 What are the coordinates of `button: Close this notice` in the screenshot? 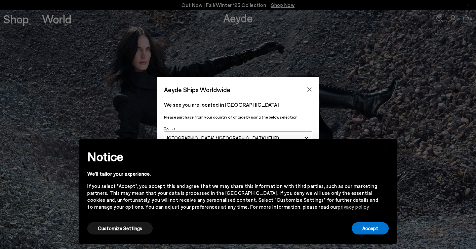 It's located at (386, 149).